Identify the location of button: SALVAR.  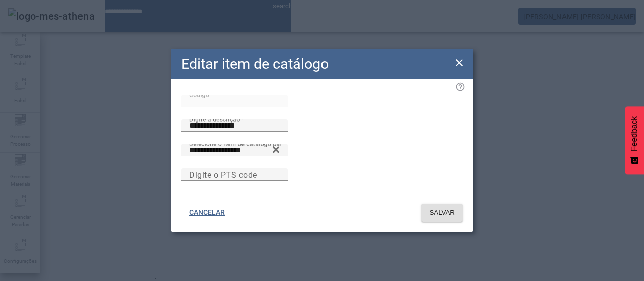
(442, 213).